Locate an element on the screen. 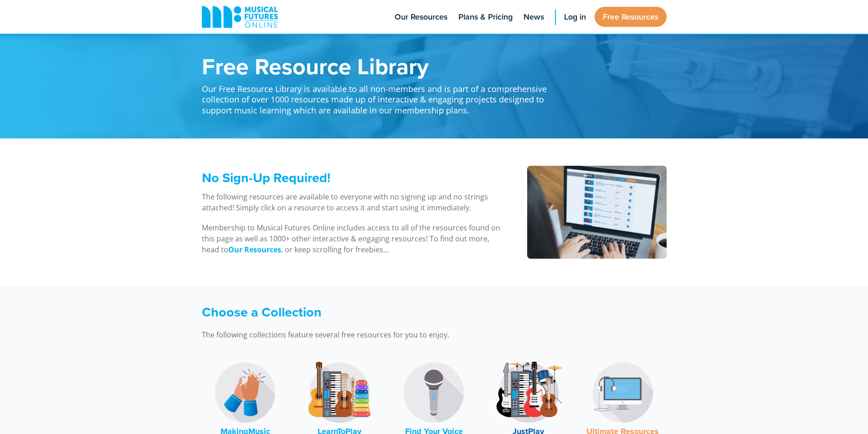 This screenshot has height=434, width=868. span: Plans & Pricing is located at coordinates (486, 17).